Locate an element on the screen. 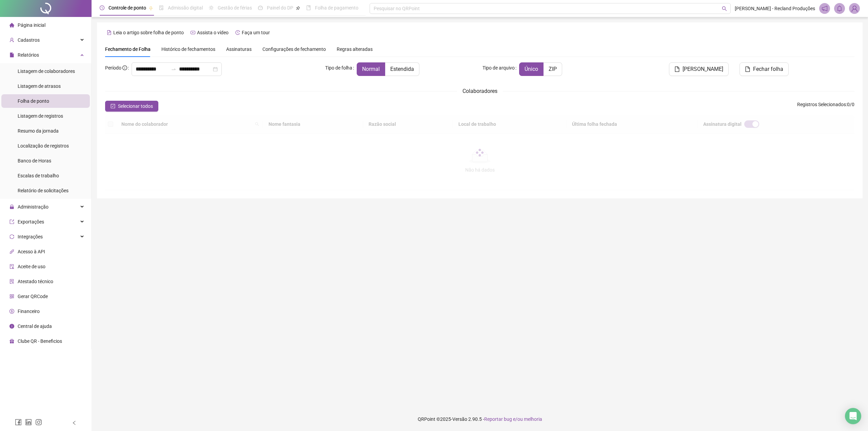  span: Tipo de folha is located at coordinates (339, 68).